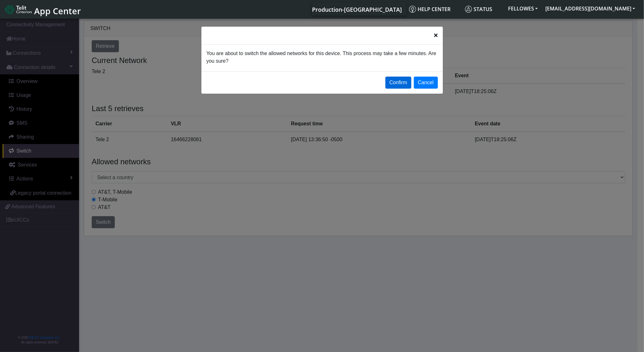  What do you see at coordinates (469, 9) in the screenshot?
I see `img: status.svg` at bounding box center [469, 9].